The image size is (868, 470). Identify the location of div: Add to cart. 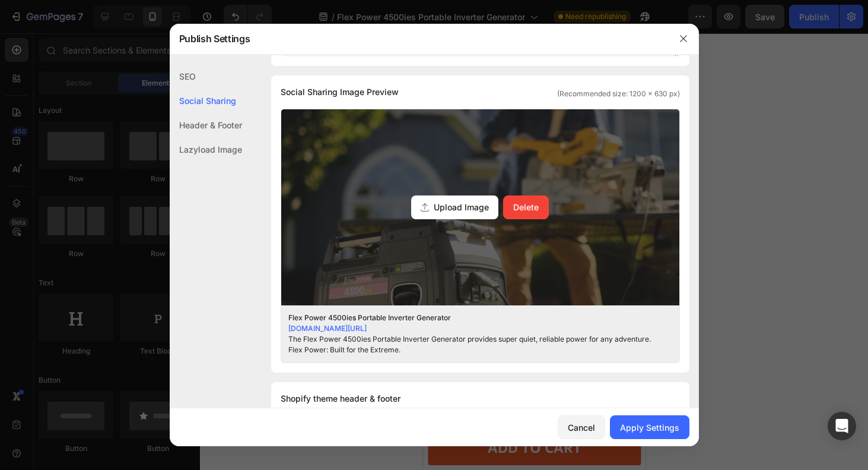
(112, 414).